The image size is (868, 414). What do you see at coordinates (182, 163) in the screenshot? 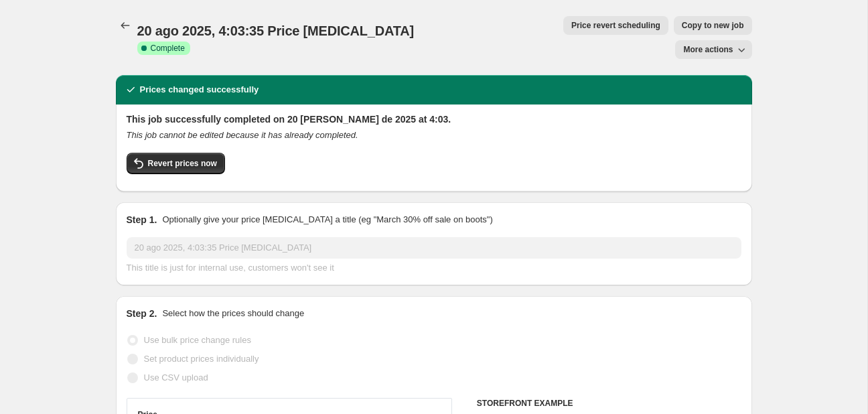
I see `span: Revert prices now` at bounding box center [182, 163].